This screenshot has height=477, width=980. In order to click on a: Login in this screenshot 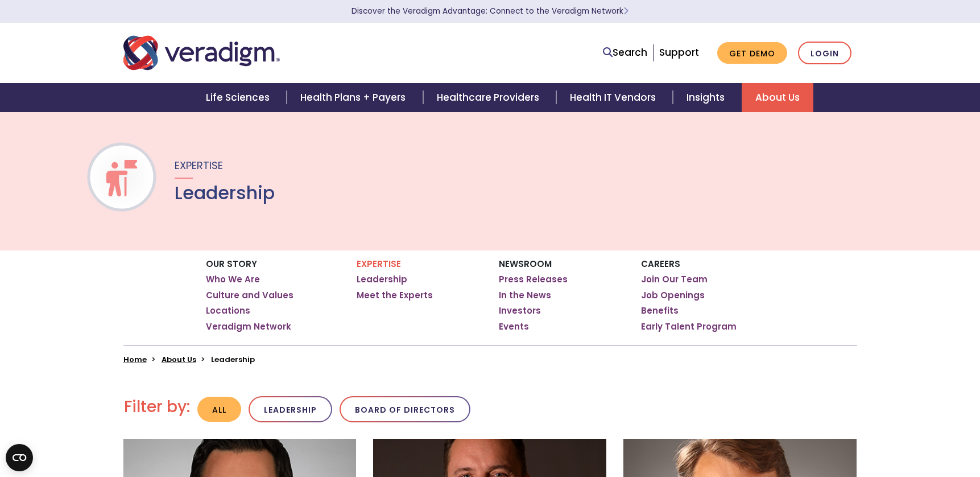, I will do `click(825, 53)`.